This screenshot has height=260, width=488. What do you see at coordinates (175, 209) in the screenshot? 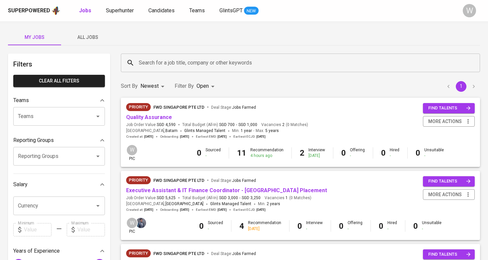
I see `span: Onboarding :` at bounding box center [175, 209].